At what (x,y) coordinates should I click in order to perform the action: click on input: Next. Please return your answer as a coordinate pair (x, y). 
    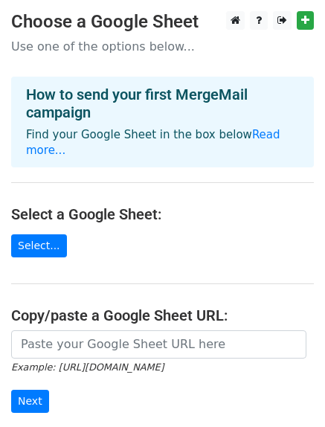
    Looking at the image, I should click on (30, 401).